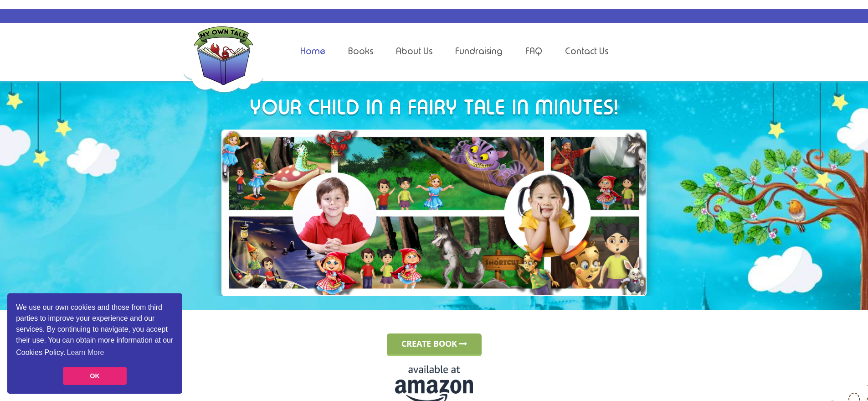 This screenshot has height=401, width=868. Describe the element at coordinates (434, 107) in the screenshot. I see `h1: Your child in a fairy tale in minutes!` at that location.